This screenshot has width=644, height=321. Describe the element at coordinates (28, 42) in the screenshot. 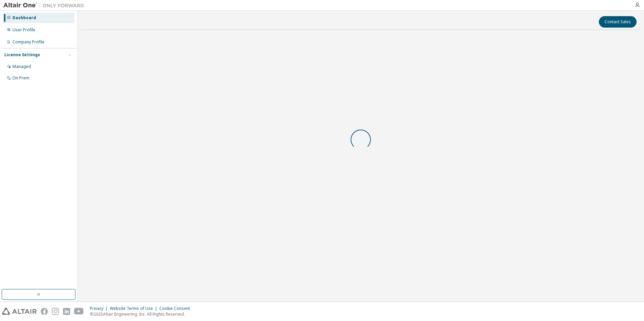

I see `div: Company Profile` at that location.